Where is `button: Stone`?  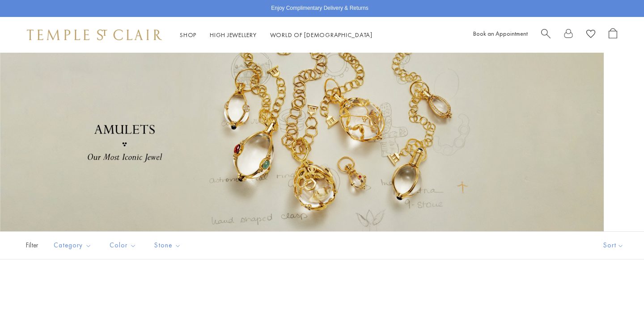
button: Stone is located at coordinates (168, 245).